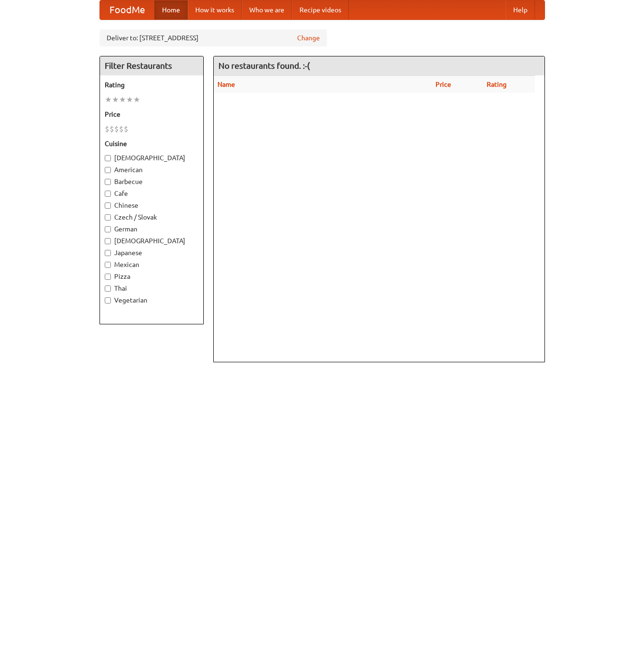  Describe the element at coordinates (309, 38) in the screenshot. I see `a: Change` at that location.